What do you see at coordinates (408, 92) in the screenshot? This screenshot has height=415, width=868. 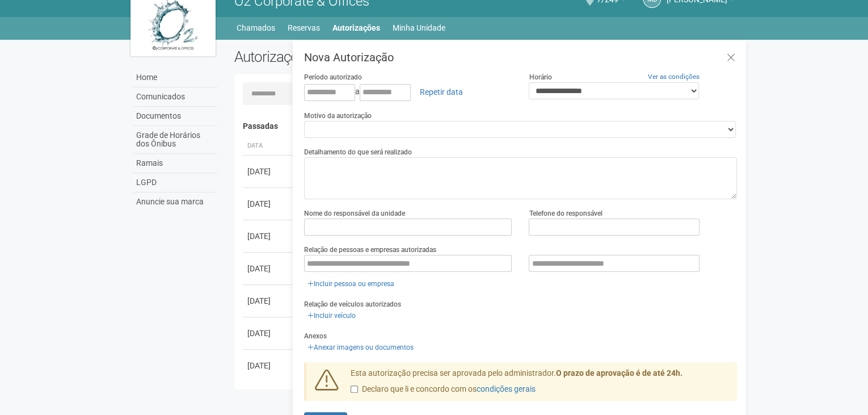 I see `div: a` at bounding box center [408, 92].